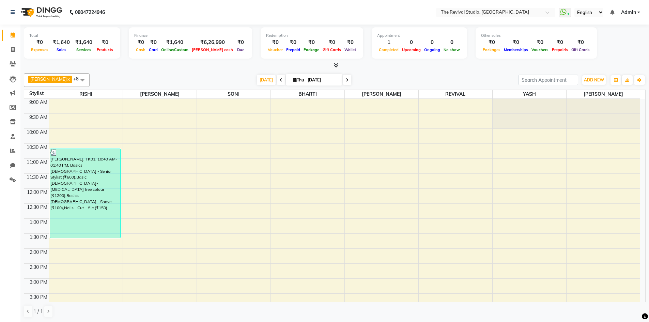 The image size is (649, 322). I want to click on input: Search Appointment, so click(548, 80).